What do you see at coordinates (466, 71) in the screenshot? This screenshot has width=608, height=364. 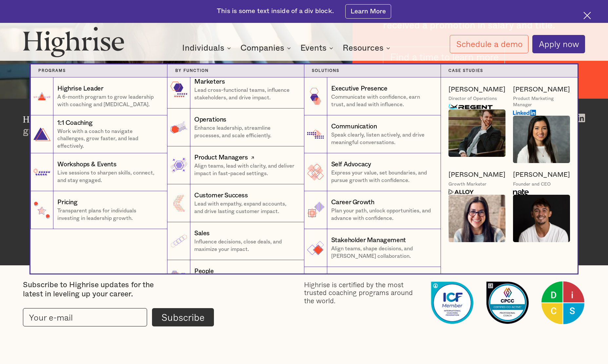 I see `strong: Case Studies` at bounding box center [466, 71].